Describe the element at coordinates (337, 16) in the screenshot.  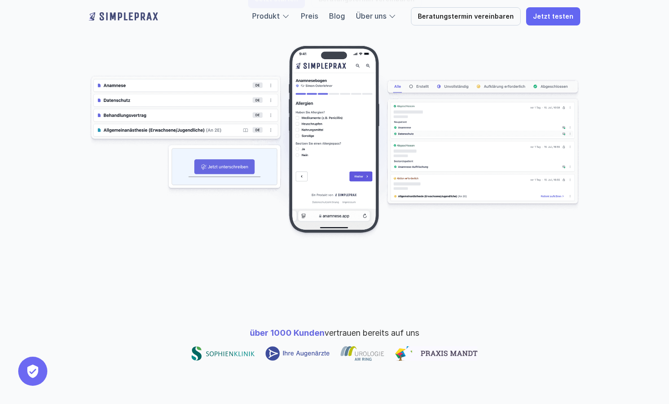
I see `a: Blog` at that location.